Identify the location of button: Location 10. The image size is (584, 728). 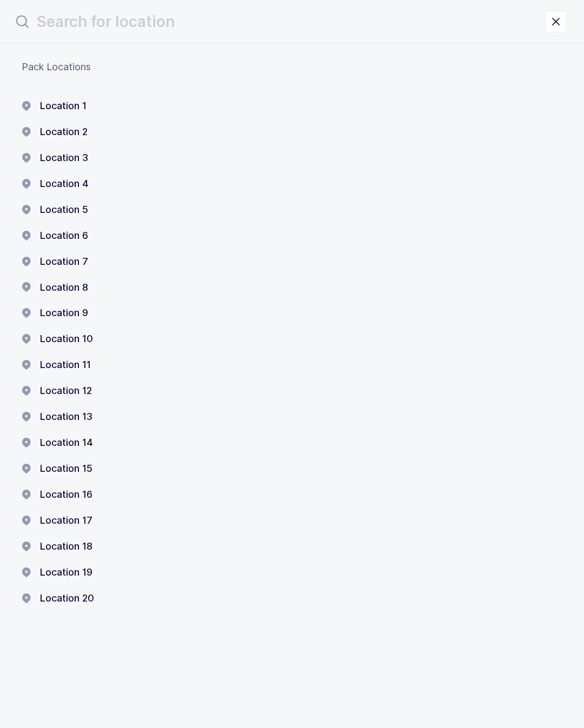
(57, 338).